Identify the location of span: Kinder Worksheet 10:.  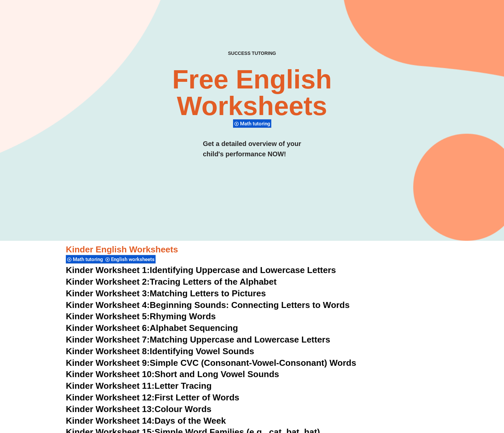
(110, 374).